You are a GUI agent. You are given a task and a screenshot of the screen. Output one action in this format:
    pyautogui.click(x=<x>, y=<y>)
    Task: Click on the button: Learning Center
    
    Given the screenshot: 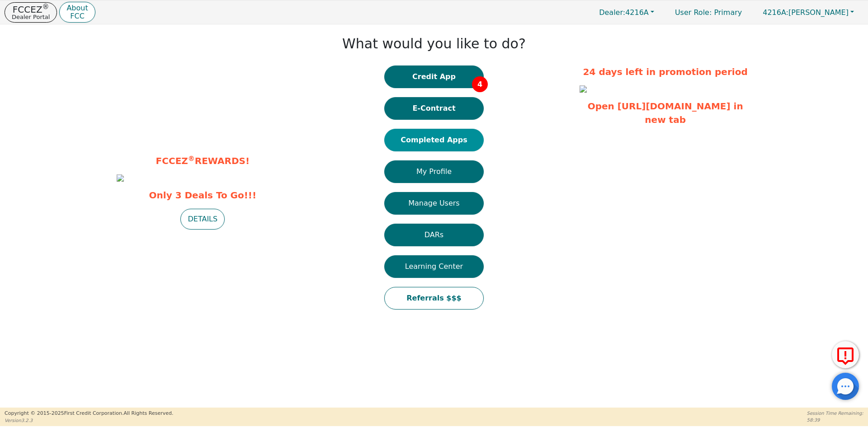 What is the action you would take?
    pyautogui.click(x=434, y=267)
    